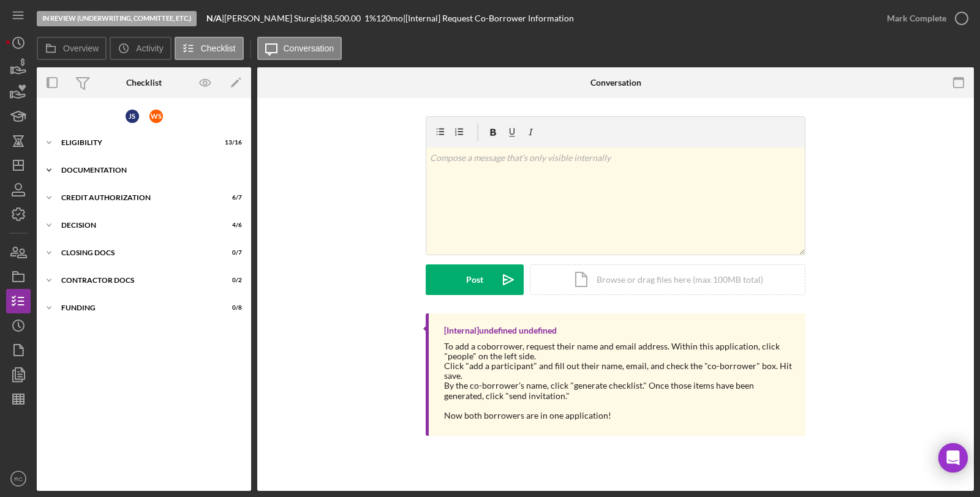  What do you see at coordinates (231, 253) in the screenshot?
I see `div: 0 / 7` at bounding box center [231, 253].